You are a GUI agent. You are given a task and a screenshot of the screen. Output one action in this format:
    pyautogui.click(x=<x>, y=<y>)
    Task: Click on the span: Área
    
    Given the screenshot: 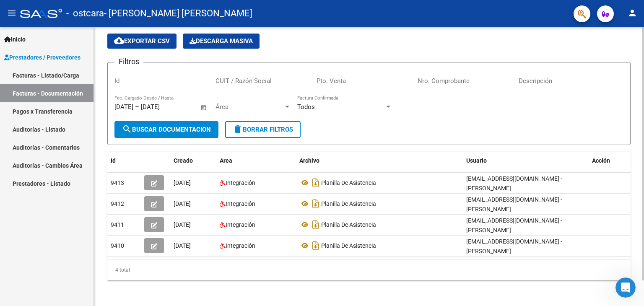 What is the action you would take?
    pyautogui.click(x=249, y=107)
    